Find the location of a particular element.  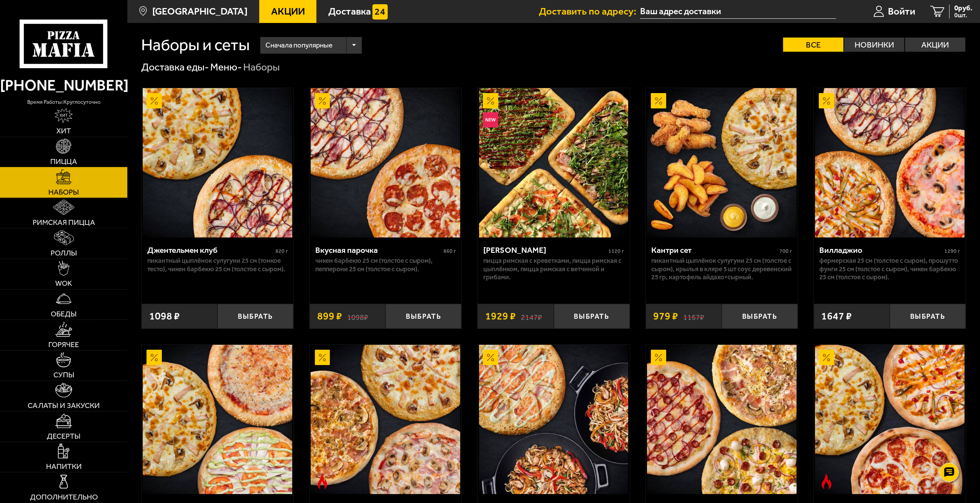

a: АкционныйВкусная парочка is located at coordinates (386, 163).